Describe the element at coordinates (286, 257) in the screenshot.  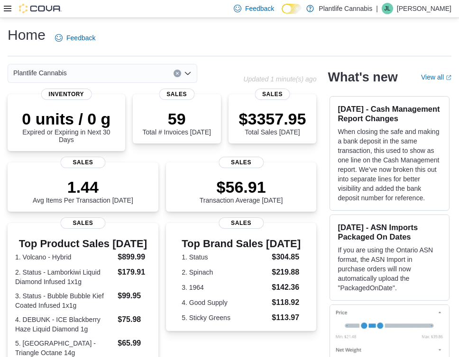
I see `dd: $304.85` at that location.